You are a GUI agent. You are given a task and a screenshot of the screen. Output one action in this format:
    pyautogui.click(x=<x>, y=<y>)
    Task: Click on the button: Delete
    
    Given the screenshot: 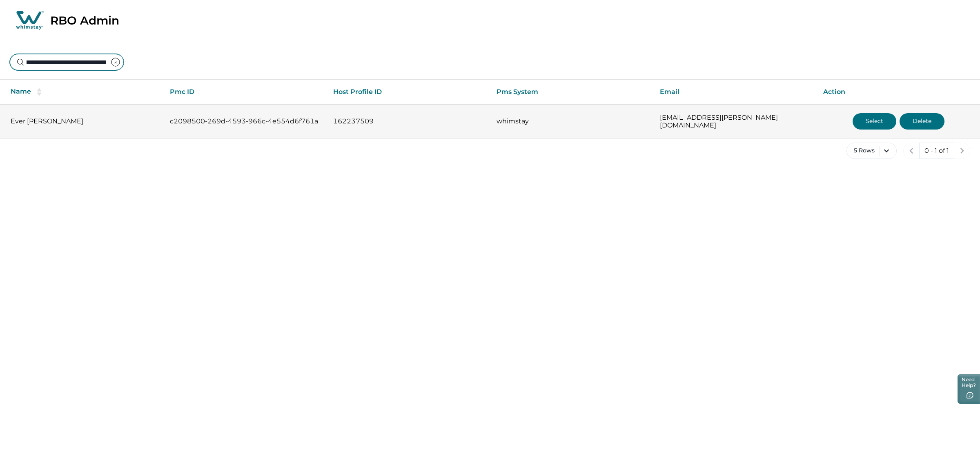 What is the action you would take?
    pyautogui.click(x=922, y=121)
    